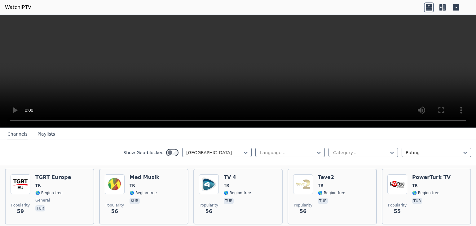  I want to click on img: TGRT Europe, so click(20, 184).